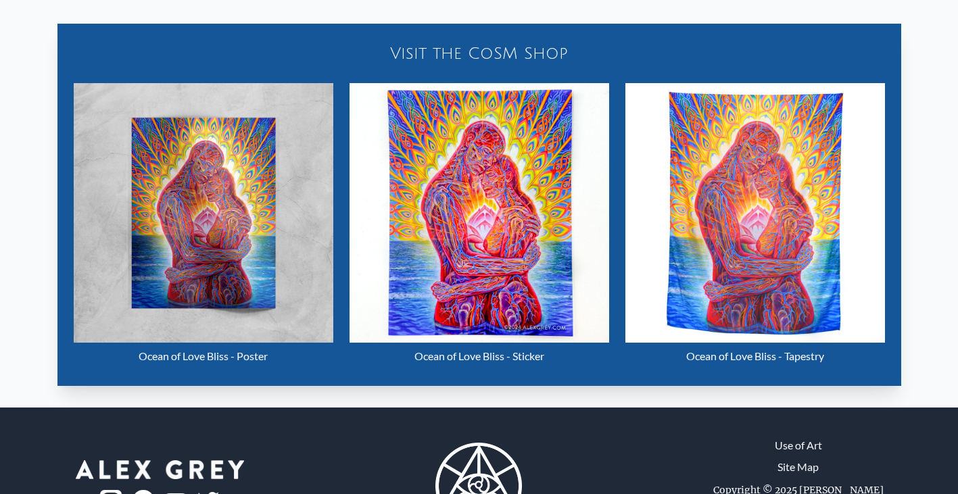 Image resolution: width=958 pixels, height=494 pixels. I want to click on a: Ocean of Love Bliss - Sticker, so click(480, 227).